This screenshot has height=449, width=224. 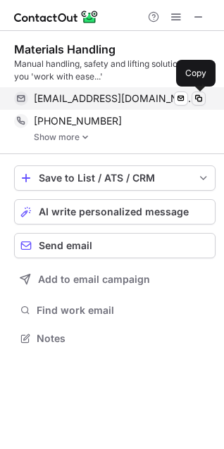 What do you see at coordinates (115, 70) in the screenshot?
I see `div: Manual handling, safety and lifting solutions to help you 'work with ease...'` at bounding box center [115, 70].